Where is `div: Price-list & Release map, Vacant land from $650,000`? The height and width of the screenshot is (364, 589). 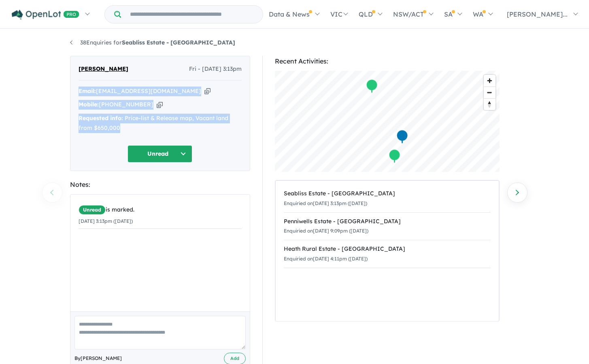 div: Price-list & Release map, Vacant land from $650,000 is located at coordinates (160, 123).